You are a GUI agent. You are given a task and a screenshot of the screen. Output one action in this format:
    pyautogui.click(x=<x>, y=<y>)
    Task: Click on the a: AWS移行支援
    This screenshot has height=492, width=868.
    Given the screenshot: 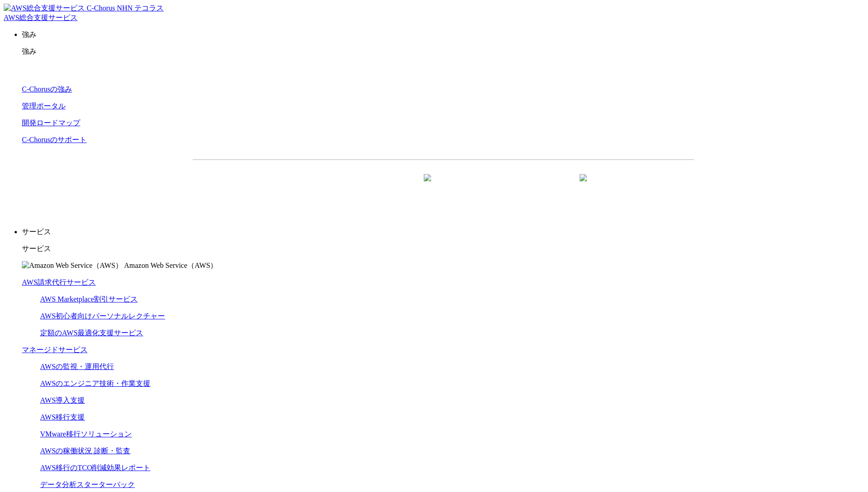 What is the action you would take?
    pyautogui.click(x=62, y=417)
    